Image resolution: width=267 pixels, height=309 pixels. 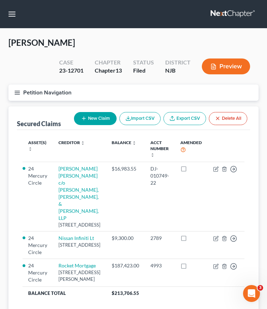 I want to click on span: 3, so click(x=260, y=287).